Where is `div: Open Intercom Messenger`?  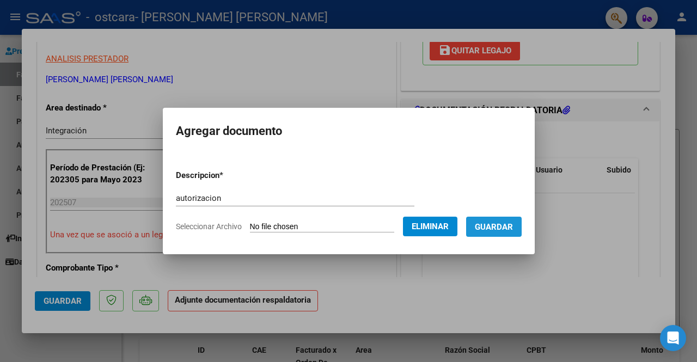 div: Open Intercom Messenger is located at coordinates (673, 338).